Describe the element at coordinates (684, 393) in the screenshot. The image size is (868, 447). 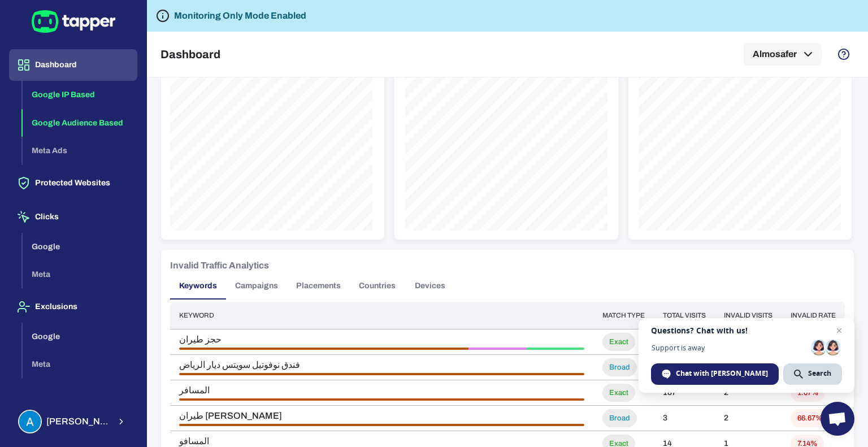
I see `td: 187` at that location.